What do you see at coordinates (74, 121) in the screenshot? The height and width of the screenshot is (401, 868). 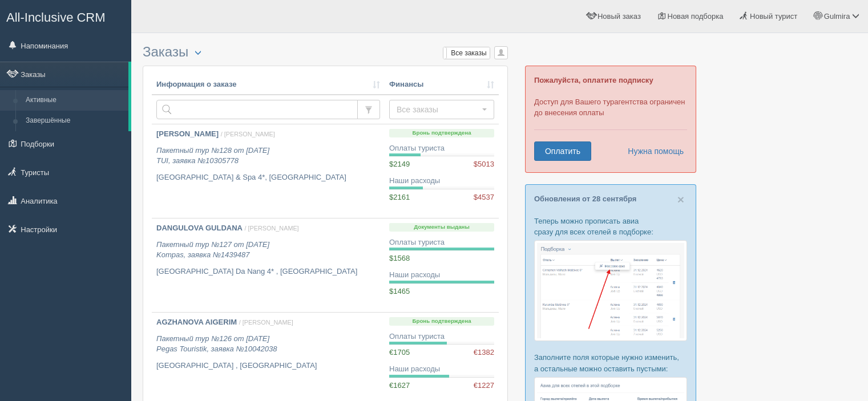 I see `a: Завершённые` at bounding box center [74, 121].